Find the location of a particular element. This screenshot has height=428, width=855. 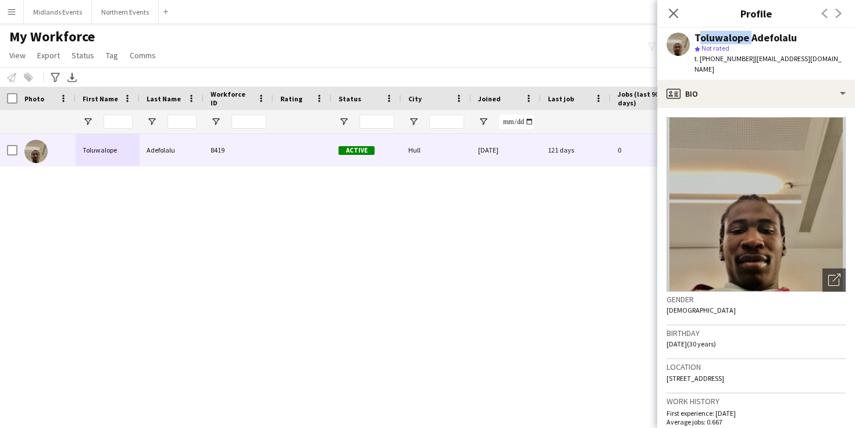

a: Comms is located at coordinates (143, 55).